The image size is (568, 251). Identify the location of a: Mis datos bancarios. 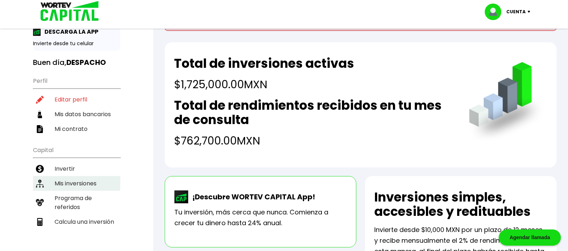
(76, 114).